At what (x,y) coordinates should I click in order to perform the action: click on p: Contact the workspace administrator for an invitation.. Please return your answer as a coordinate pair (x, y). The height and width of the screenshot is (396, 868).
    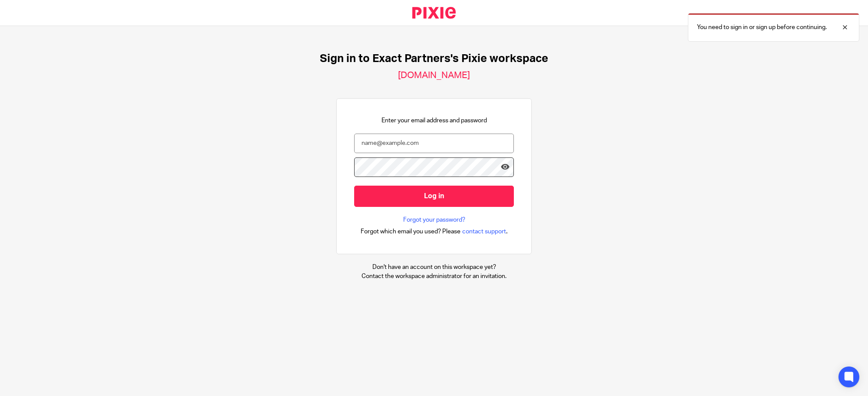
    Looking at the image, I should click on (434, 276).